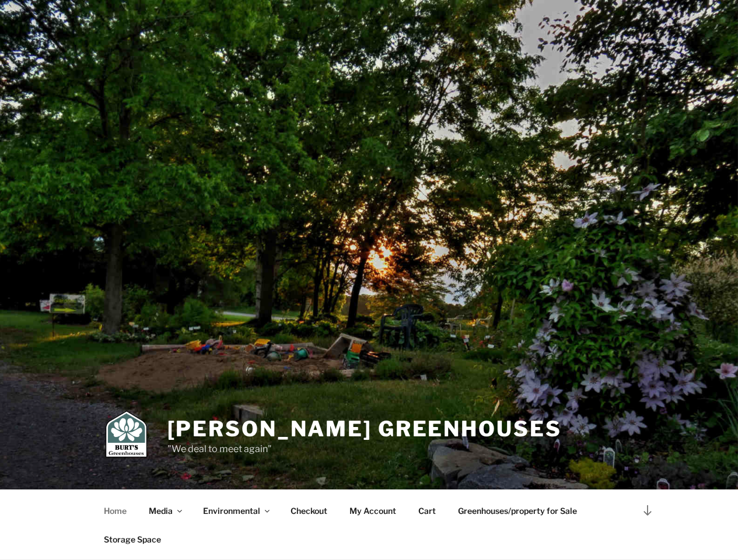 The image size is (738, 560). What do you see at coordinates (115, 511) in the screenshot?
I see `a: Home` at bounding box center [115, 511].